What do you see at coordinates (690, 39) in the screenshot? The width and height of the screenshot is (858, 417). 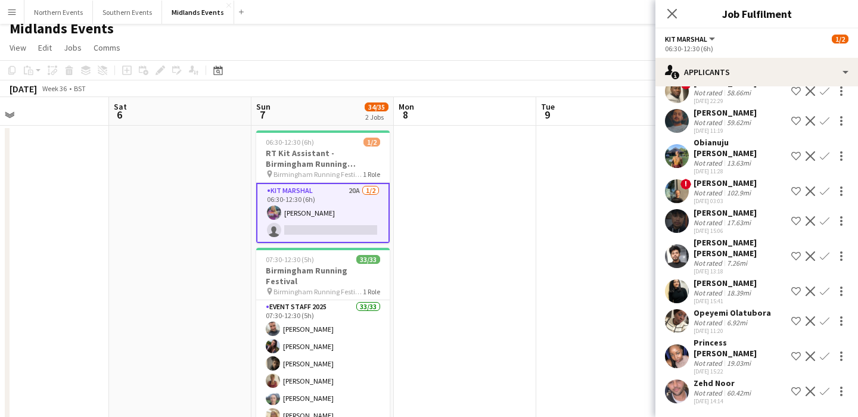 I see `button: Kit Marshal` at bounding box center [690, 39].